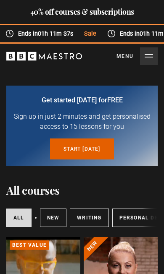 The width and height of the screenshot is (164, 274). What do you see at coordinates (55, 34) in the screenshot?
I see `time: 01h 11m 37s` at bounding box center [55, 34].